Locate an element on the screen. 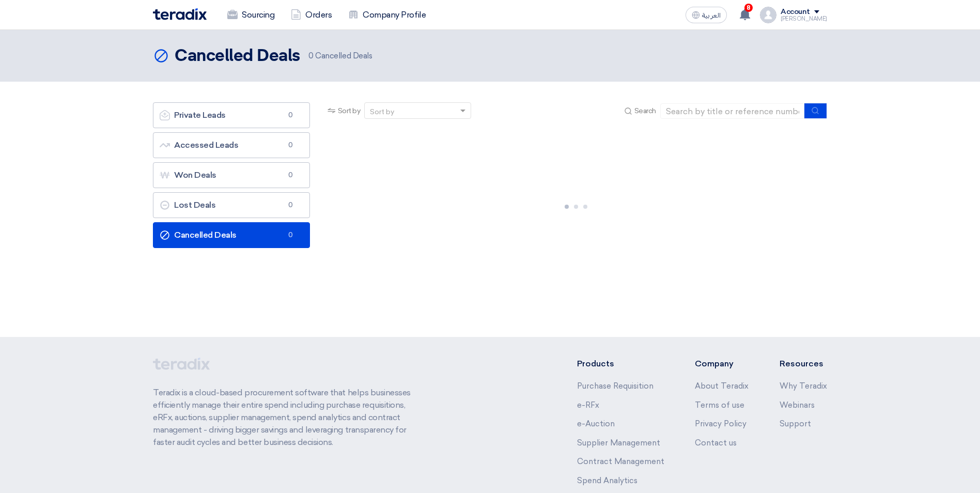  span: 8 is located at coordinates (749, 8).